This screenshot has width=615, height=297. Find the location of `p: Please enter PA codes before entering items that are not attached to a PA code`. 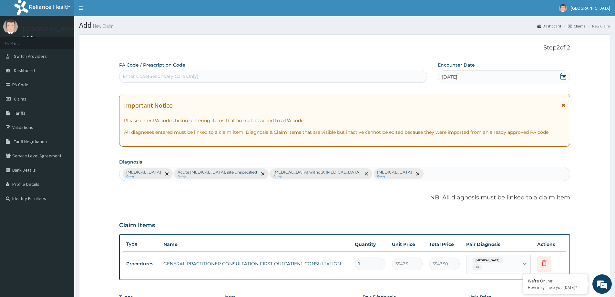

p: Please enter PA codes before entering items that are not attached to a PA code is located at coordinates (345, 121).